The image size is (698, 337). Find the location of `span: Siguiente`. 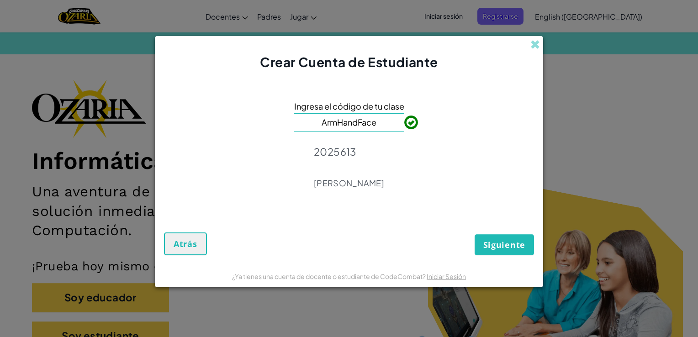

span: Siguiente is located at coordinates (504, 245).